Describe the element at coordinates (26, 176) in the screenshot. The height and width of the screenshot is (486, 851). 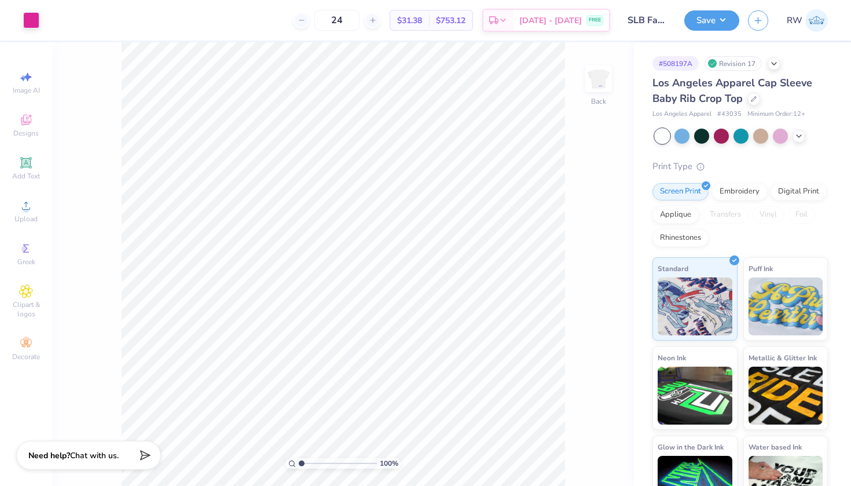
I see `span: Add Text` at that location.